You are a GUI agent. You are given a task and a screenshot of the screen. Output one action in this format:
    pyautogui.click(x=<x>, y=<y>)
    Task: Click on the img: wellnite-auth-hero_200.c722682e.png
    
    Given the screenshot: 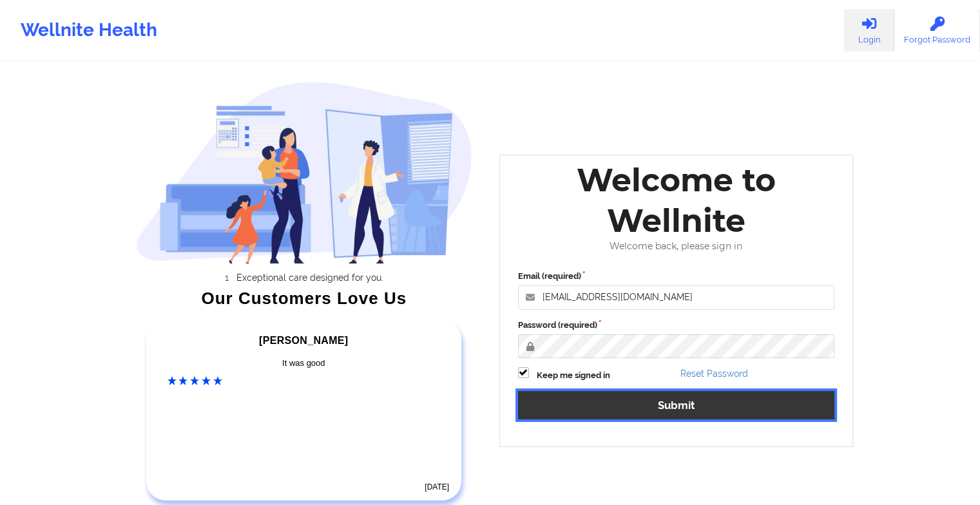 What is the action you would take?
    pyautogui.click(x=304, y=172)
    